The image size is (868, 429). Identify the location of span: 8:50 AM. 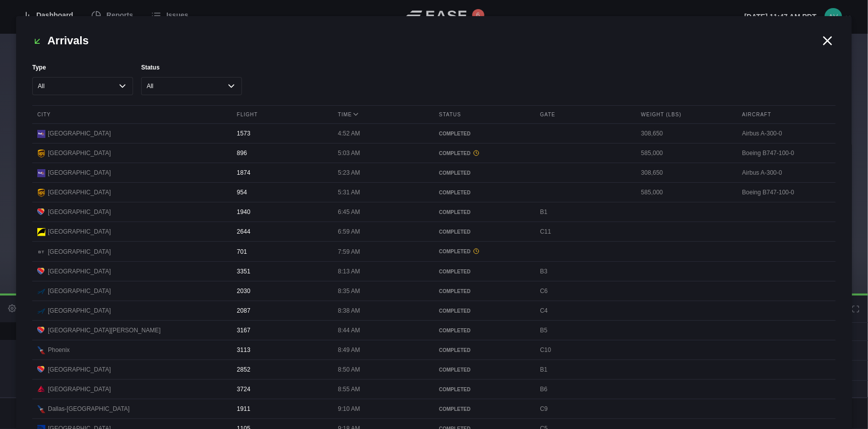
(349, 370).